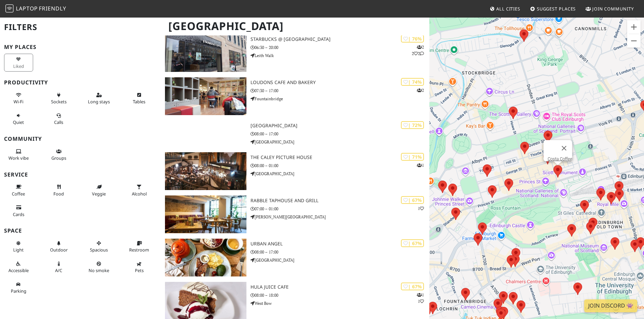  What do you see at coordinates (36, 9) in the screenshot?
I see `a: LaptopFriendly LaptopFriendly` at bounding box center [36, 9].